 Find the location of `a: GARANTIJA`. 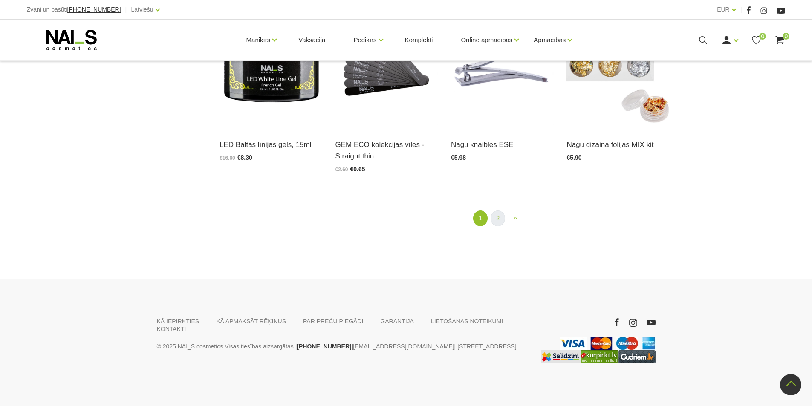

a: GARANTIJA is located at coordinates (397, 322).